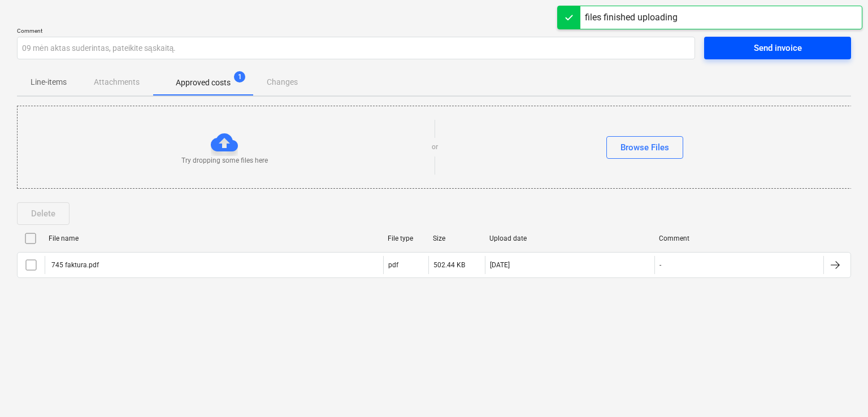 Image resolution: width=868 pixels, height=417 pixels. I want to click on div: Browse Files, so click(645, 147).